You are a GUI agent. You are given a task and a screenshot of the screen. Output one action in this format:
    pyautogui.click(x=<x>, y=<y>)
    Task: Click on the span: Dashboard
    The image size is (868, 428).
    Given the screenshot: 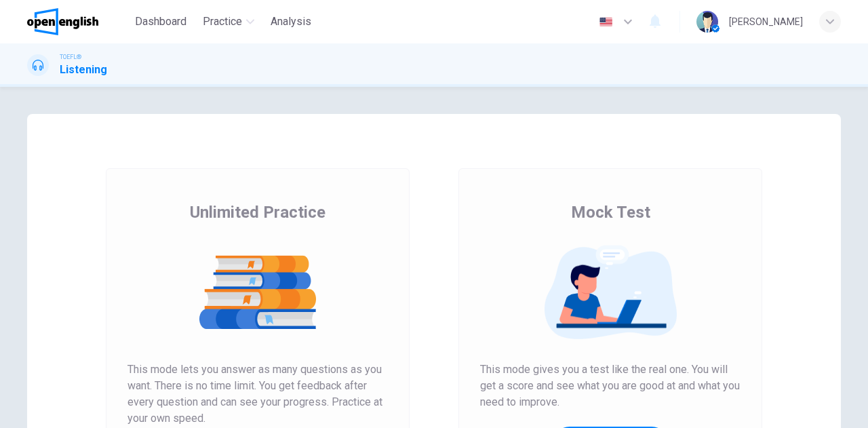 What is the action you would take?
    pyautogui.click(x=161, y=22)
    